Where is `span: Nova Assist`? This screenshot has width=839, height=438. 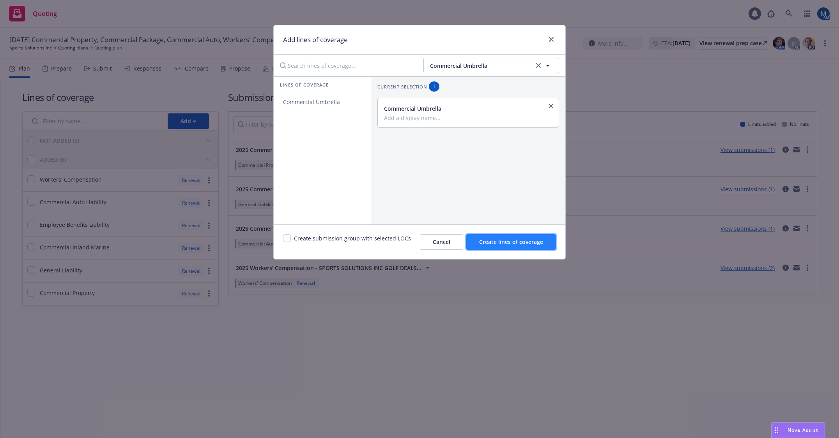 span: Nova Assist is located at coordinates (803, 430).